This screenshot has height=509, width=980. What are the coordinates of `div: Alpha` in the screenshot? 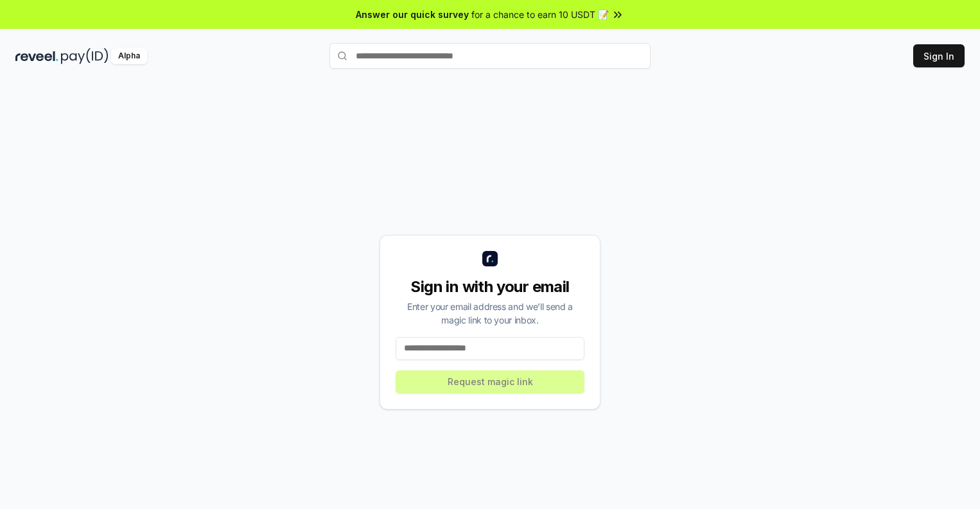 It's located at (129, 56).